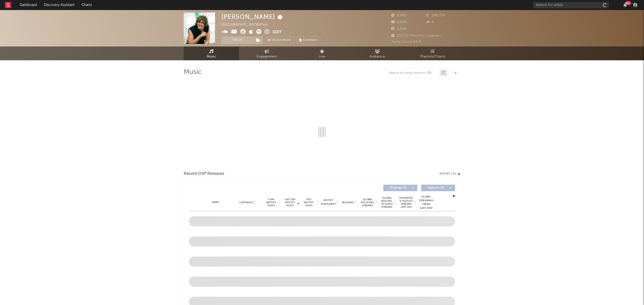  What do you see at coordinates (322, 53) in the screenshot?
I see `a: Live` at bounding box center [322, 53].